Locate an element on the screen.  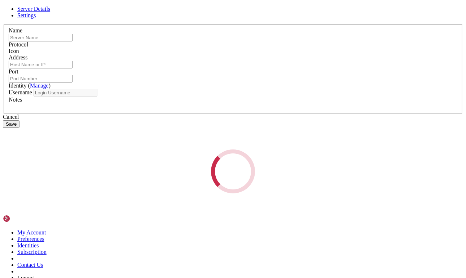
a: Contact Us is located at coordinates (30, 265).